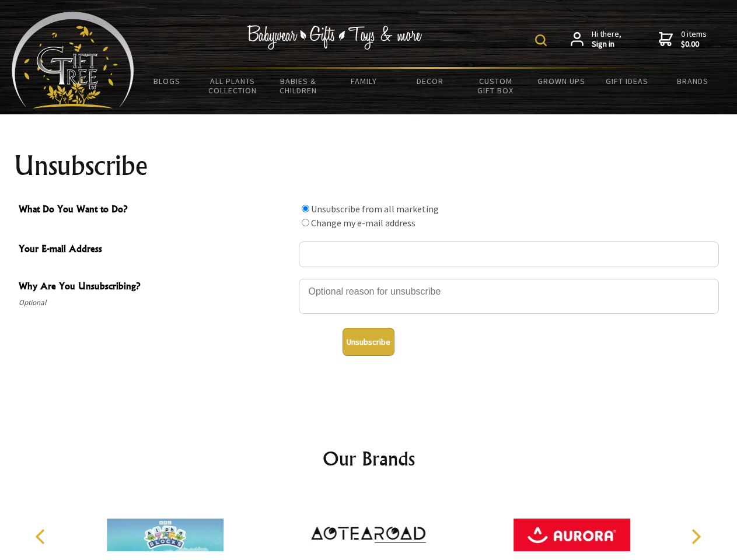  What do you see at coordinates (364, 81) in the screenshot?
I see `a: Family` at bounding box center [364, 81].